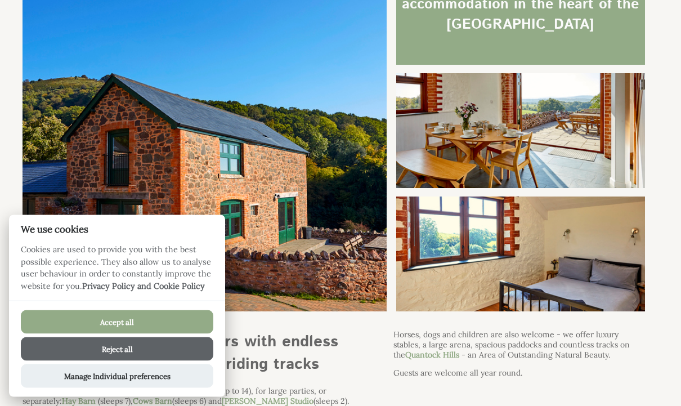 The width and height of the screenshot is (681, 406). What do you see at coordinates (521, 258) in the screenshot?
I see `img: Hay_Barn_Double_Room_013_copy.full.jpg` at bounding box center [521, 258].